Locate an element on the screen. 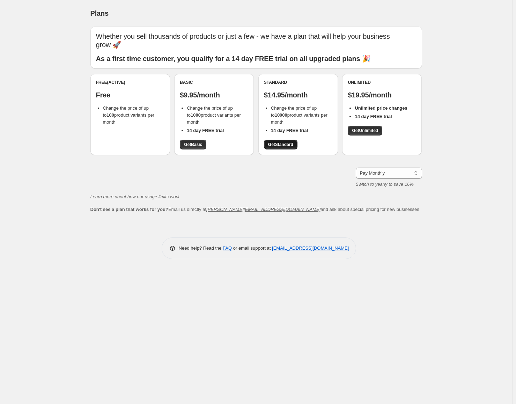 This screenshot has width=516, height=404. b: 100 is located at coordinates (110, 115).